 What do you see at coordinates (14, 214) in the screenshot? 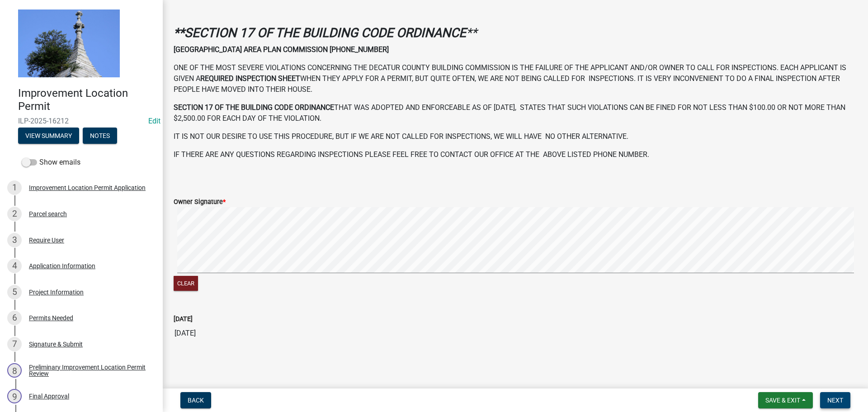
I see `div: 2` at bounding box center [14, 214].